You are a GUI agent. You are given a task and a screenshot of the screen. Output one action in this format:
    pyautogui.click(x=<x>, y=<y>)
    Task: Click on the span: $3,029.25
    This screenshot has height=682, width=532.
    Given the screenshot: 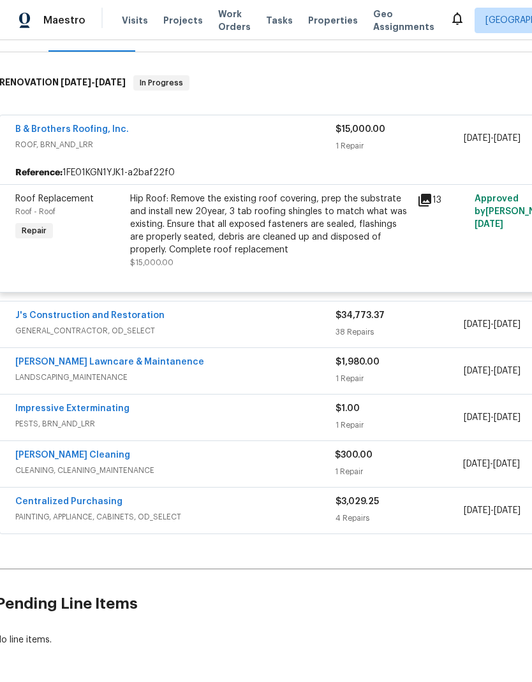 What is the action you would take?
    pyautogui.click(x=357, y=502)
    